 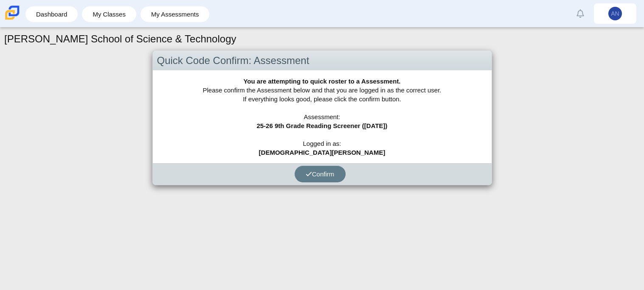 I want to click on a: Alerts, so click(x=580, y=14).